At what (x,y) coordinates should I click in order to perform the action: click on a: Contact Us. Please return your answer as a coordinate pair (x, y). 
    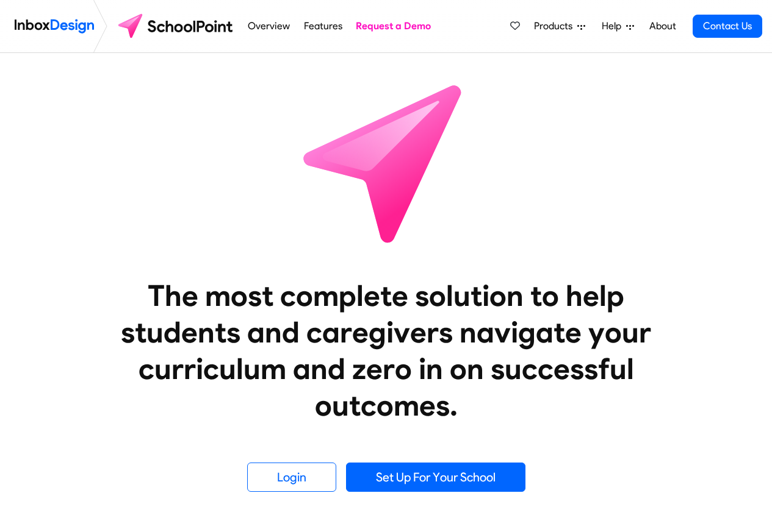
    Looking at the image, I should click on (727, 26).